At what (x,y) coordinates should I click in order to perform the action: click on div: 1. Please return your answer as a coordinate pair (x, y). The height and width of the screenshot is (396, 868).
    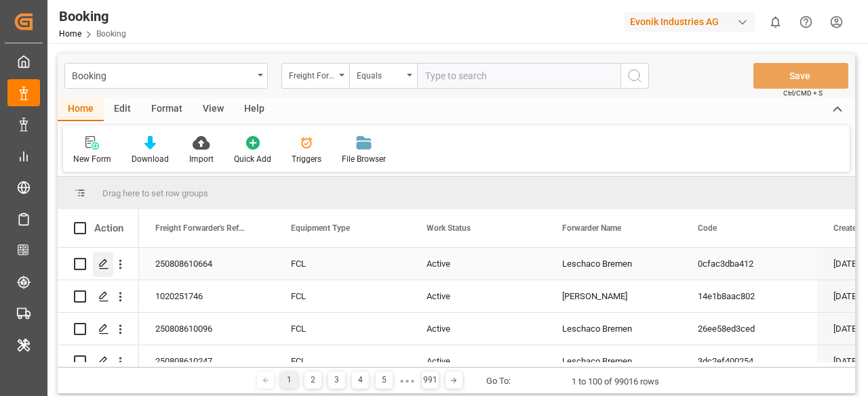
    Looking at the image, I should click on (289, 380).